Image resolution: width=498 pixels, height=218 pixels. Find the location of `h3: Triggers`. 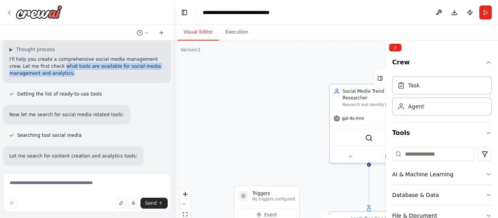

h3: Triggers is located at coordinates (274, 193).